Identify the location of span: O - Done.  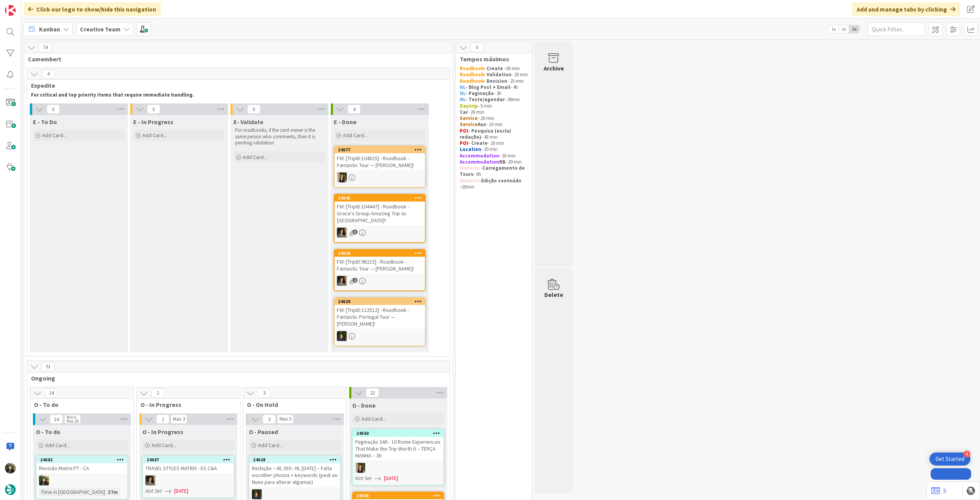
(364, 406).